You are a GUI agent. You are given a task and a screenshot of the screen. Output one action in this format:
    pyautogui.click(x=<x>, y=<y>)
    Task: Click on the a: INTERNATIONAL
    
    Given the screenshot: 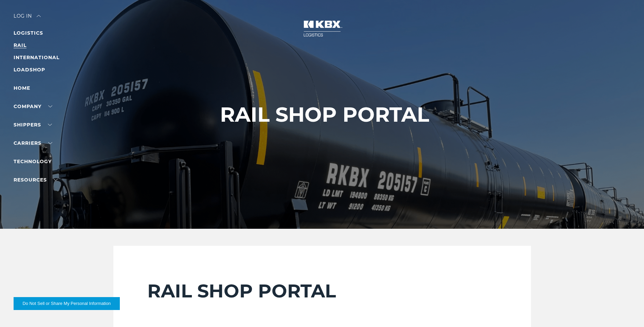 What is the action you would take?
    pyautogui.click(x=36, y=57)
    